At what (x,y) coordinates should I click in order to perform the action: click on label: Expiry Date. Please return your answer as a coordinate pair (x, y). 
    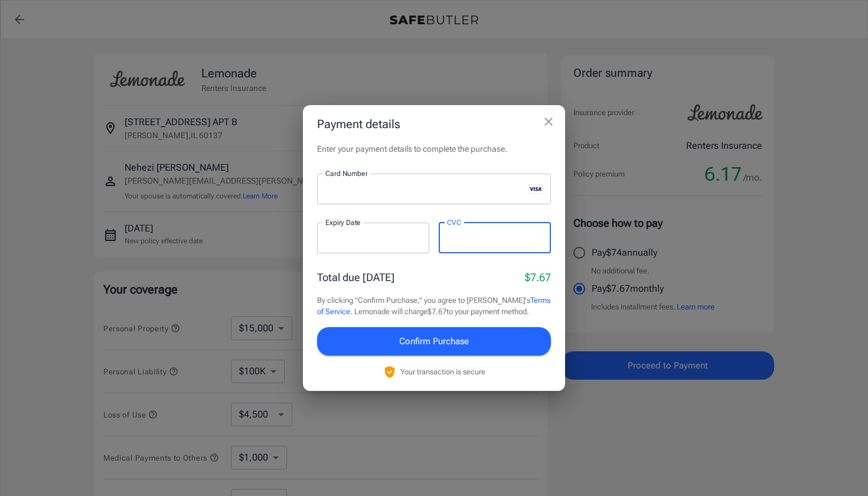
    Looking at the image, I should click on (343, 222).